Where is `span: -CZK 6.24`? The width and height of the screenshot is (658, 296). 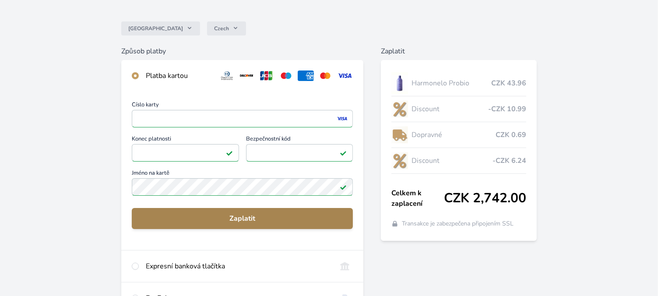 span: -CZK 6.24 is located at coordinates (509, 161).